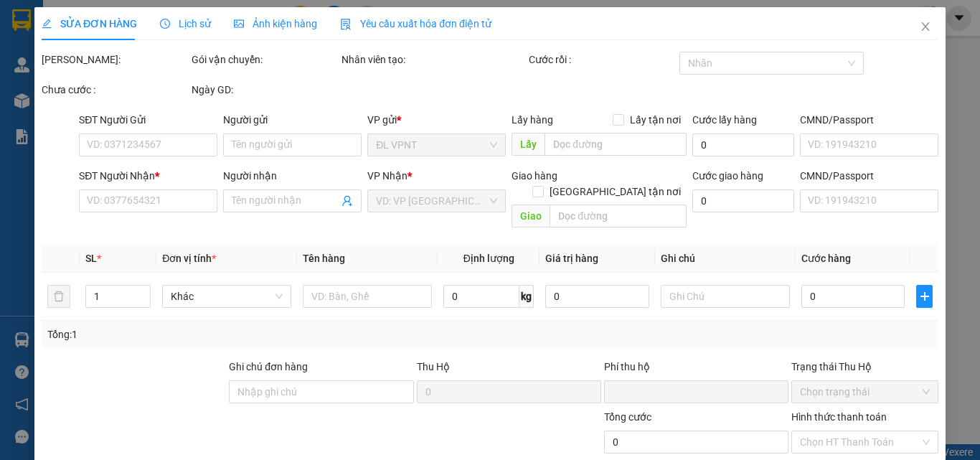 The image size is (980, 460). Describe the element at coordinates (527, 296) in the screenshot. I see `span: kg` at that location.